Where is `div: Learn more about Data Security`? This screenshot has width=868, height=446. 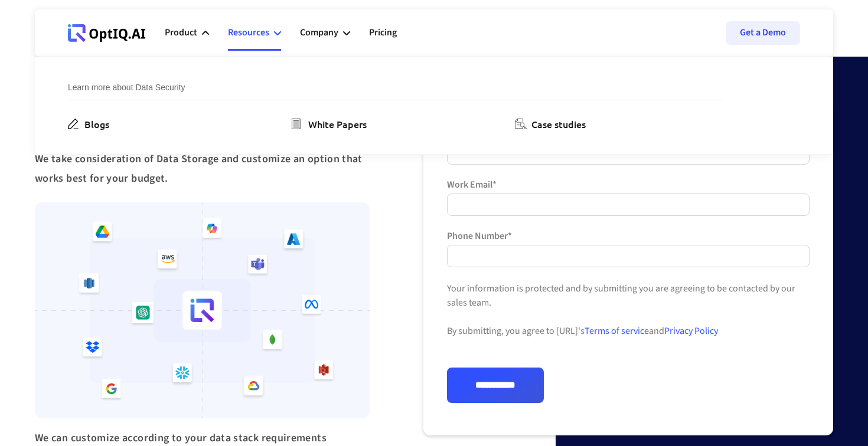 div: Learn more about Data Security is located at coordinates (395, 90).